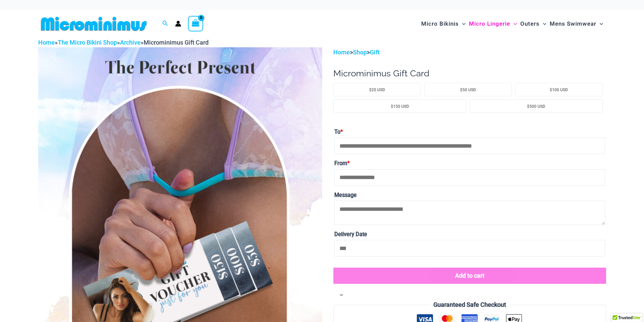  What do you see at coordinates (536, 106) in the screenshot?
I see `li: $500 USD` at bounding box center [536, 106].